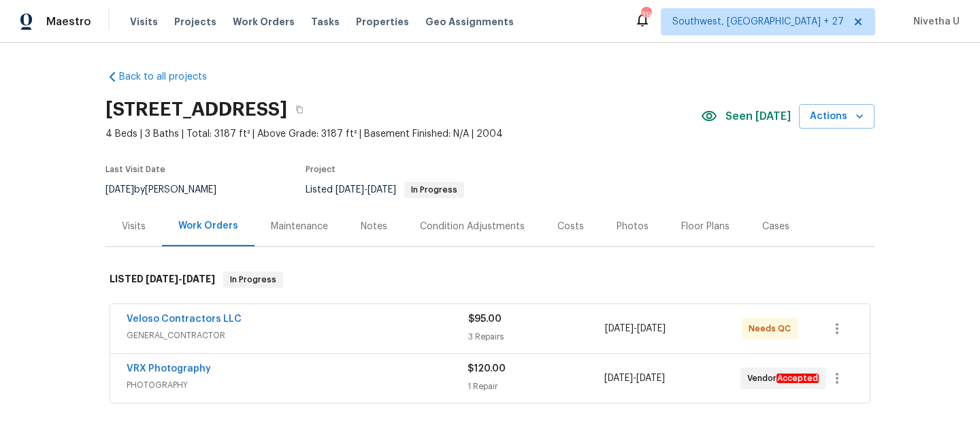  Describe the element at coordinates (162, 280) in the screenshot. I see `h6: LISTED` at that location.